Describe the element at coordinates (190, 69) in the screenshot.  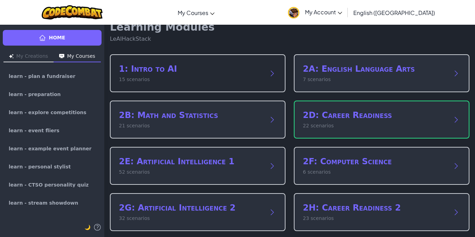
I see `h2: 1: Intro to AI` at that location.